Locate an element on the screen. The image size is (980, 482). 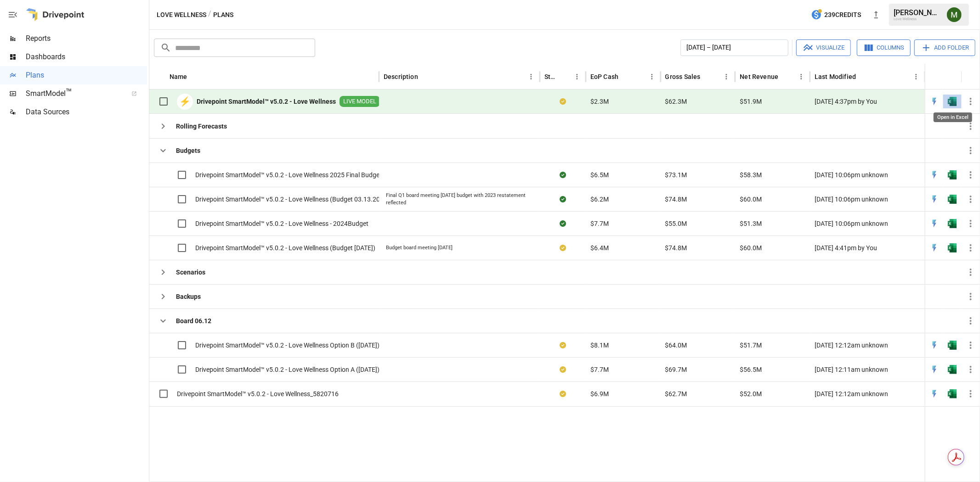
span: SmartModel is located at coordinates (73, 94).